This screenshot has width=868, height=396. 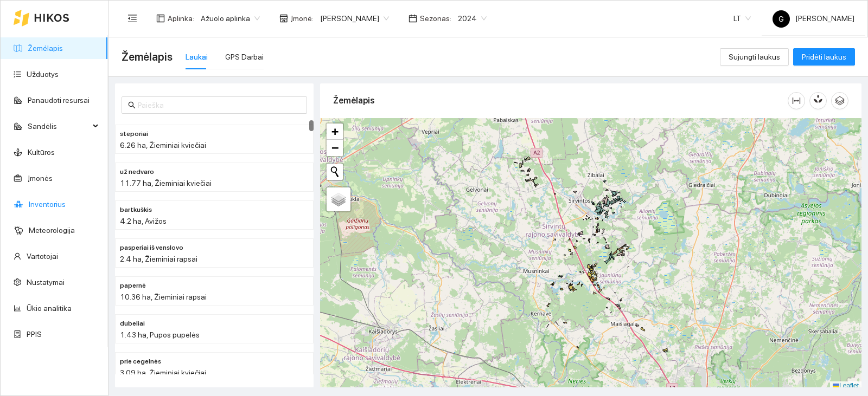 I want to click on span: pasperiai iš venslovo, so click(x=151, y=248).